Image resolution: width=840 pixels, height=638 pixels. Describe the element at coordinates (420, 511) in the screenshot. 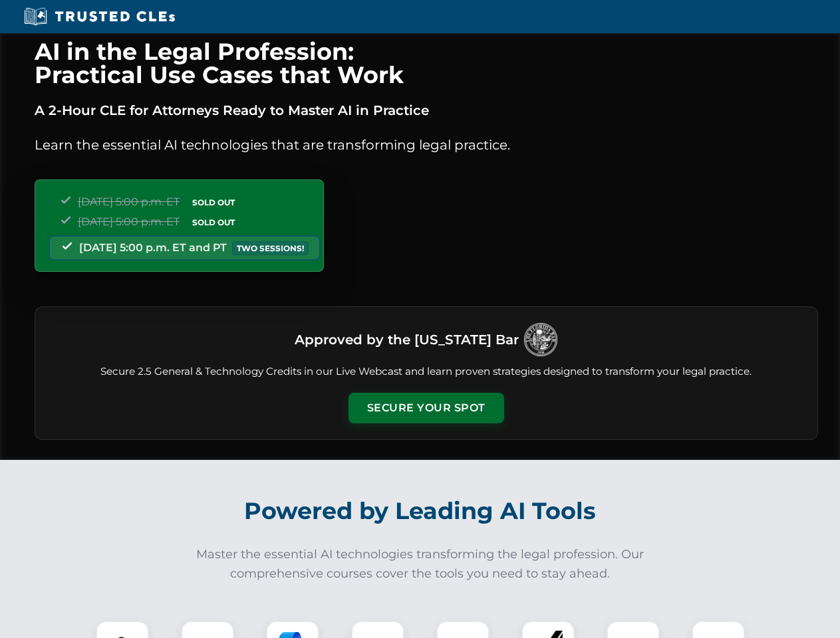

I see `h2: Powered by Leading AI Tools` at that location.